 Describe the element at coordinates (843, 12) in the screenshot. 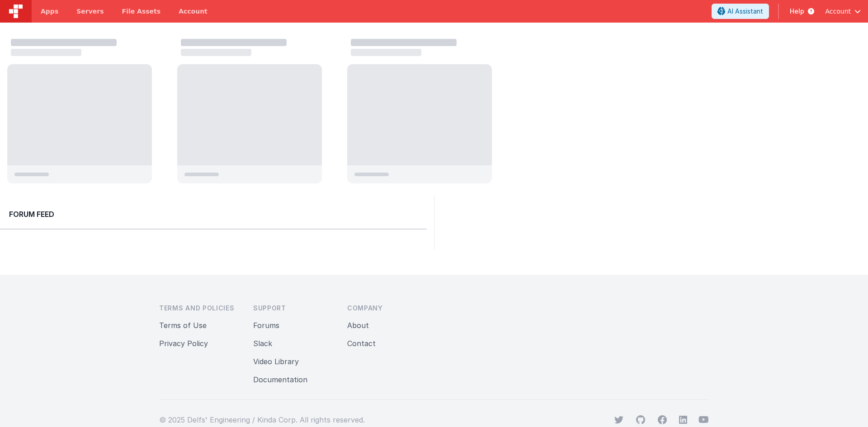

I see `button: Account` at that location.